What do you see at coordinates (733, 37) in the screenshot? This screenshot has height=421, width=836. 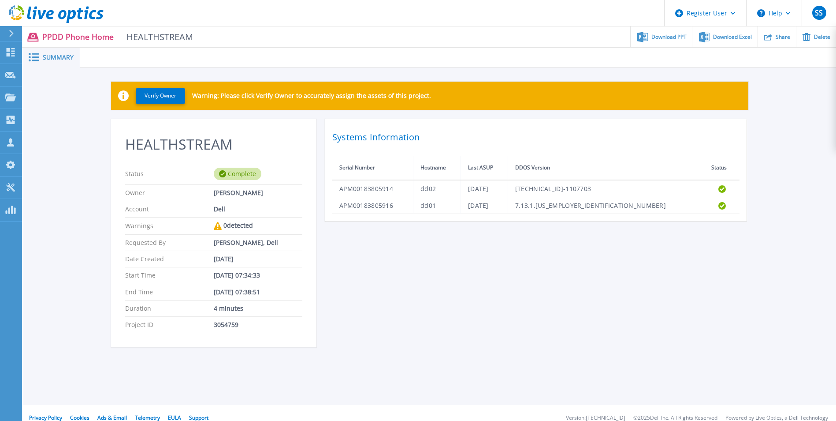 I see `span: Download Excel` at bounding box center [733, 37].